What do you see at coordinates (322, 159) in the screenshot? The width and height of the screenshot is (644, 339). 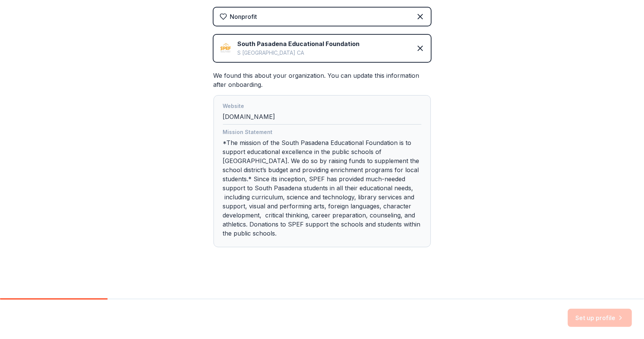 I see `div: We found this about your organization. You can update this information after onboarding.` at bounding box center [322, 159].